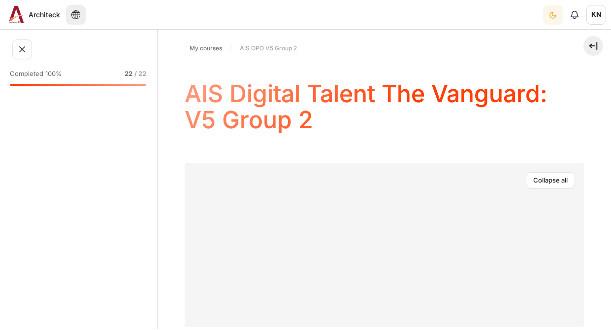  I want to click on button: Languages, so click(76, 15).